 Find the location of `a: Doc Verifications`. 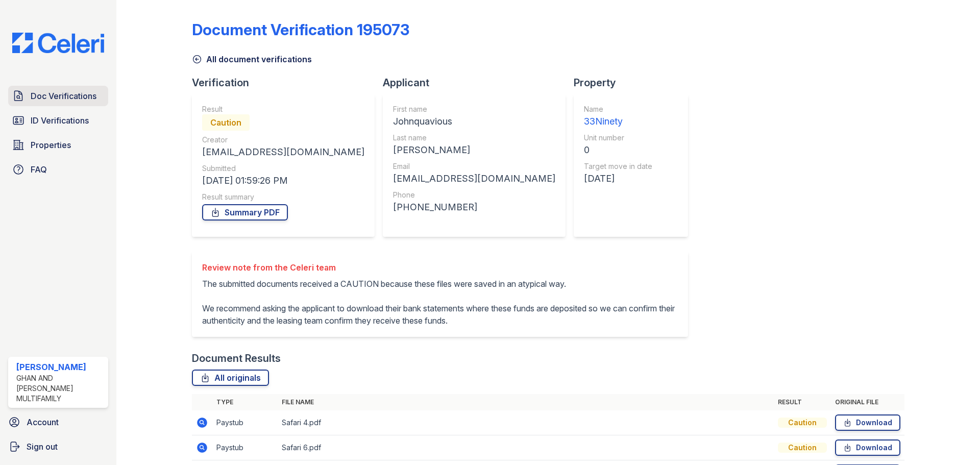

a: Doc Verifications is located at coordinates (59, 96).